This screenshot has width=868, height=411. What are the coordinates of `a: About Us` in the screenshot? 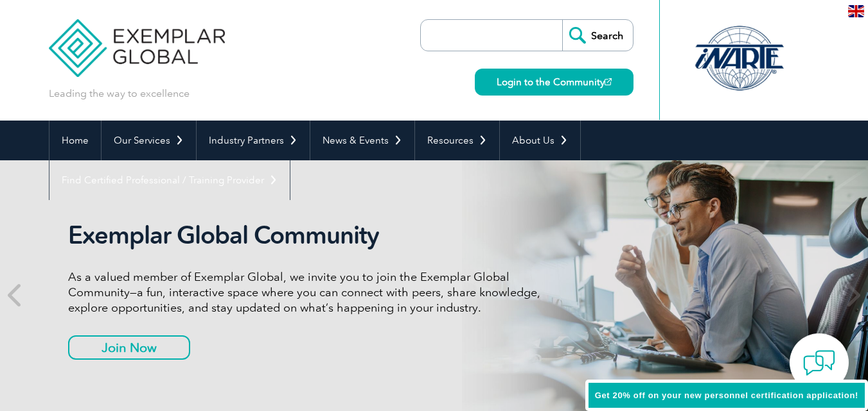 It's located at (539, 140).